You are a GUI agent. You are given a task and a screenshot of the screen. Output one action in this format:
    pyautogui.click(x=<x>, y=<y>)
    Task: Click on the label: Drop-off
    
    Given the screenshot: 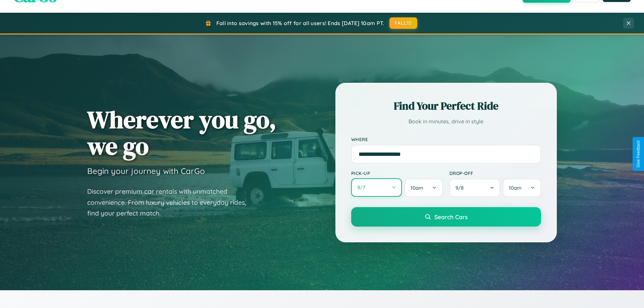 What is the action you would take?
    pyautogui.click(x=495, y=173)
    